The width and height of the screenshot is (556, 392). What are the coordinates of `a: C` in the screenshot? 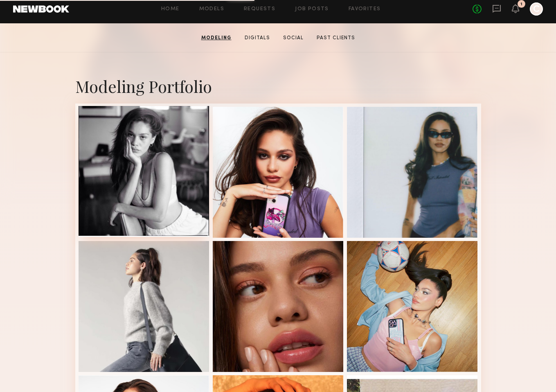 It's located at (536, 9).